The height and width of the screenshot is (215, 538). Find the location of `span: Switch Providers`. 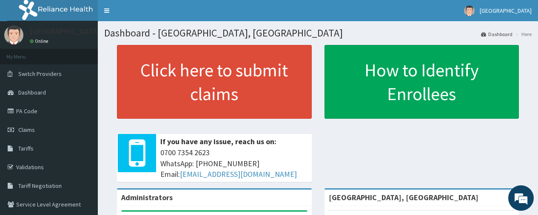

span: Switch Providers is located at coordinates (40, 74).